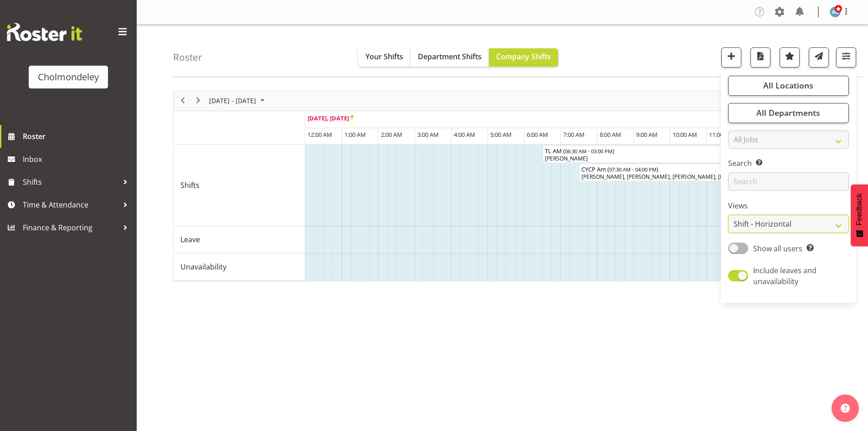 The image size is (868, 431). Describe the element at coordinates (240, 240) in the screenshot. I see `td: Leave resource` at that location.